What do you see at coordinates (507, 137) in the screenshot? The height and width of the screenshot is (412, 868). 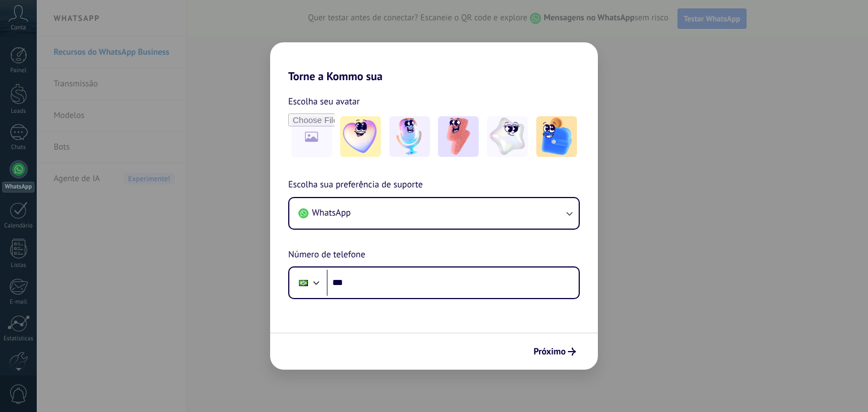 I see `img: -4.jpeg` at bounding box center [507, 137].